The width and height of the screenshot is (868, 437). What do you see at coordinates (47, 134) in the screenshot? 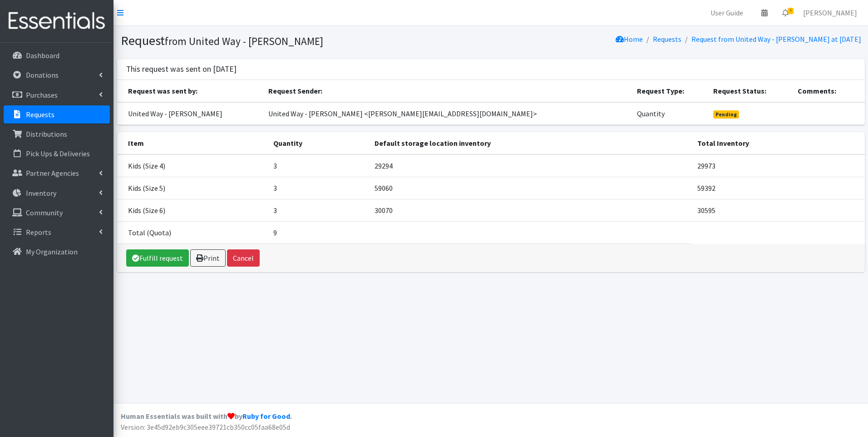
I see `p: Distributions` at bounding box center [47, 134].